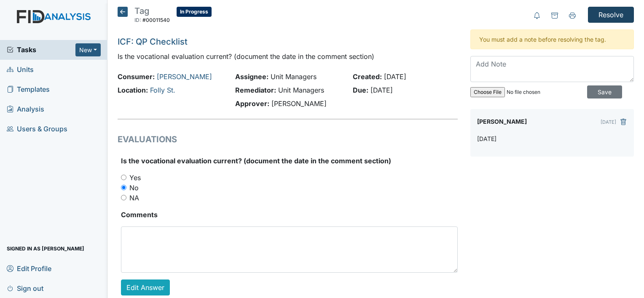 The width and height of the screenshot is (644, 298). Describe the element at coordinates (25, 288) in the screenshot. I see `span: Sign out` at that location.